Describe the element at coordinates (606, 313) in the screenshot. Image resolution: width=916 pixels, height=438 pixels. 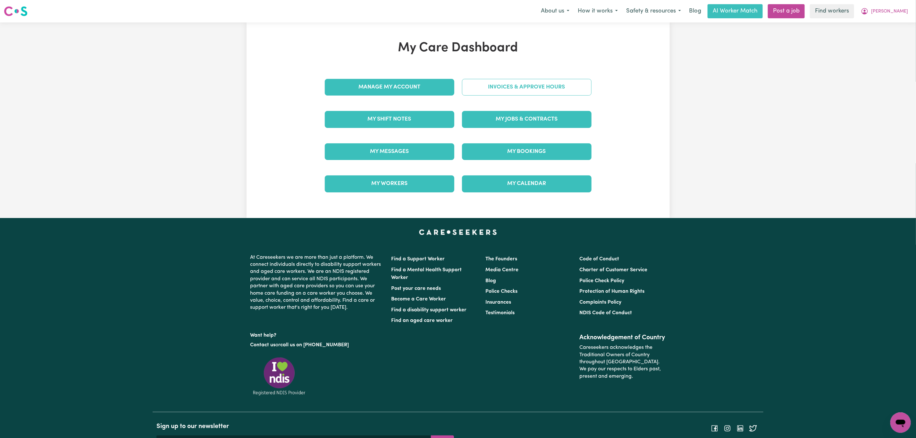
I see `a: NDIS Code of Conduct` at that location.